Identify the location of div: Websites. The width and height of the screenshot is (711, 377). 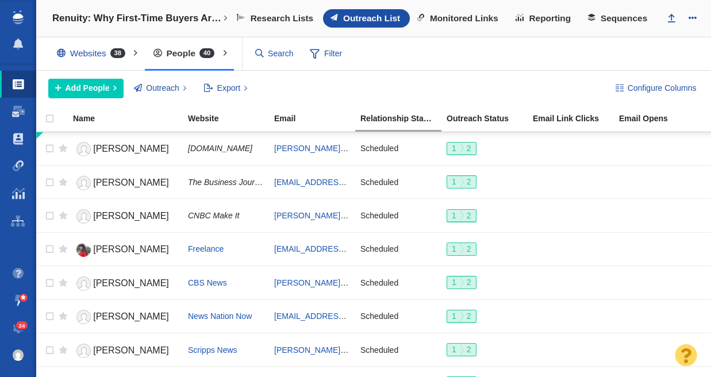
(94, 53).